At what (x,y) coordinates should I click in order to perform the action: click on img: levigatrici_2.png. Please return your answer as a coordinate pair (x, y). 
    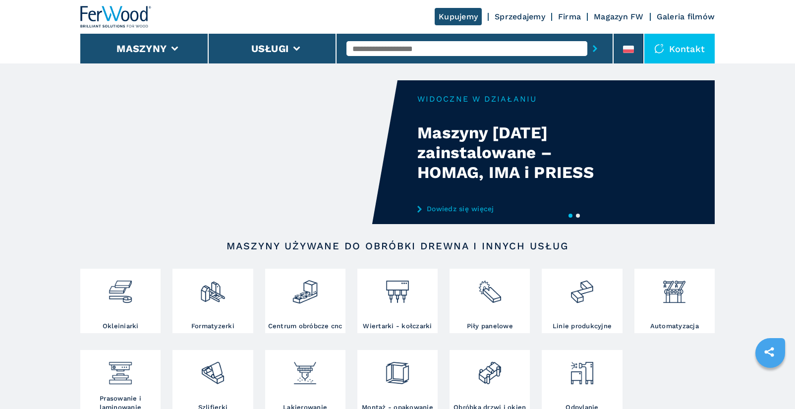
    Looking at the image, I should click on (213, 369).